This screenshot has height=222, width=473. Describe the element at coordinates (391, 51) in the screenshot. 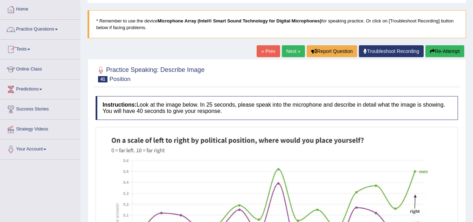

I see `a: Troubleshoot Recording` at that location.